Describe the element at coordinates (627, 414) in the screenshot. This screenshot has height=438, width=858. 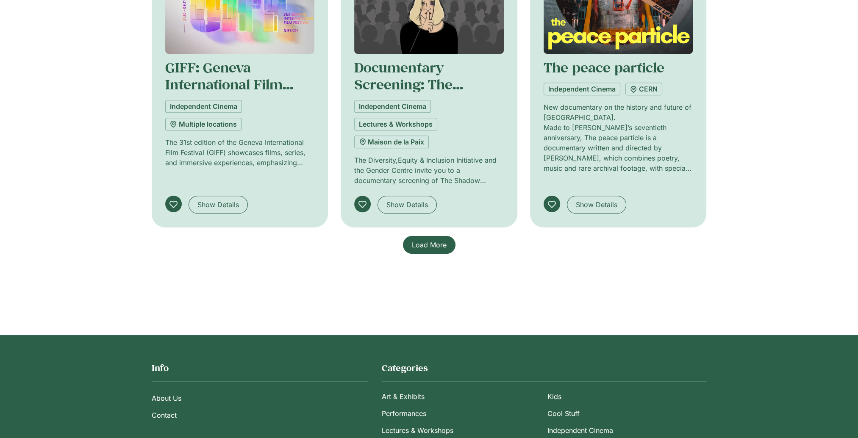
I see `a: Cool Stuff` at that location.